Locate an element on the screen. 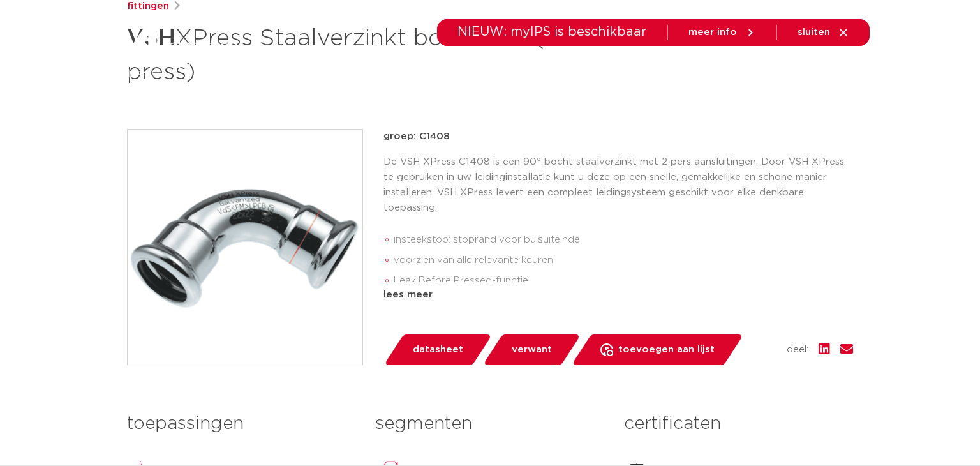 The height and width of the screenshot is (466, 980). p: groep: C1408 is located at coordinates (619, 136).